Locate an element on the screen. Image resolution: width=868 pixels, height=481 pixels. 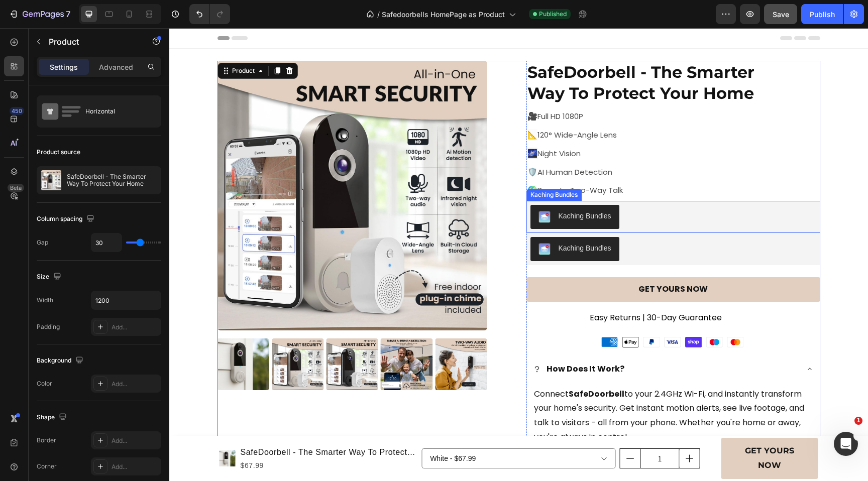
span: 120° Wide-Angle Lens is located at coordinates (408, 107).